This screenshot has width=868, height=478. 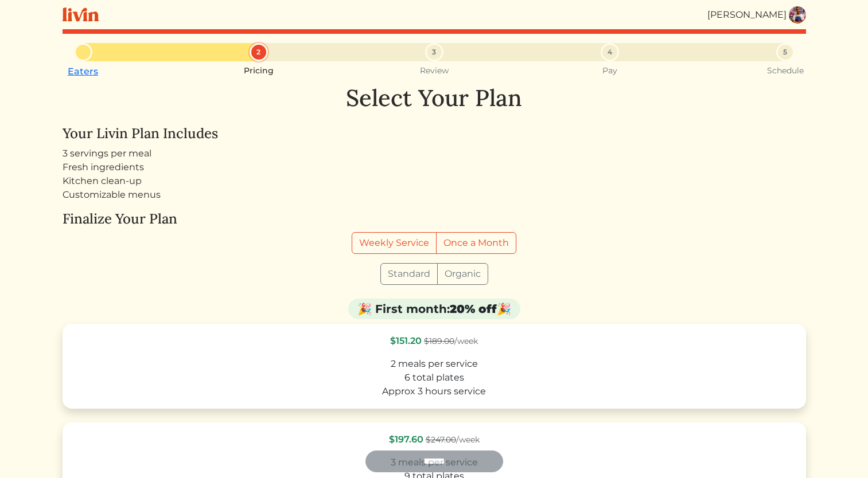 What do you see at coordinates (610, 52) in the screenshot?
I see `span: 4` at bounding box center [610, 52].